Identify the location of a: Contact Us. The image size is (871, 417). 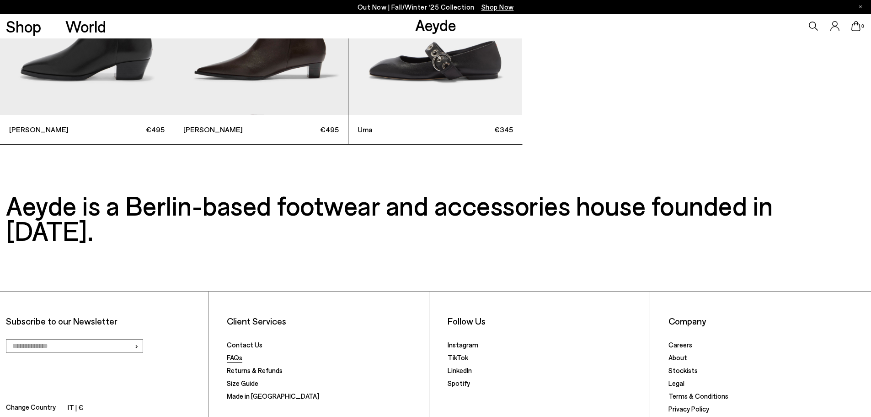
(245, 344).